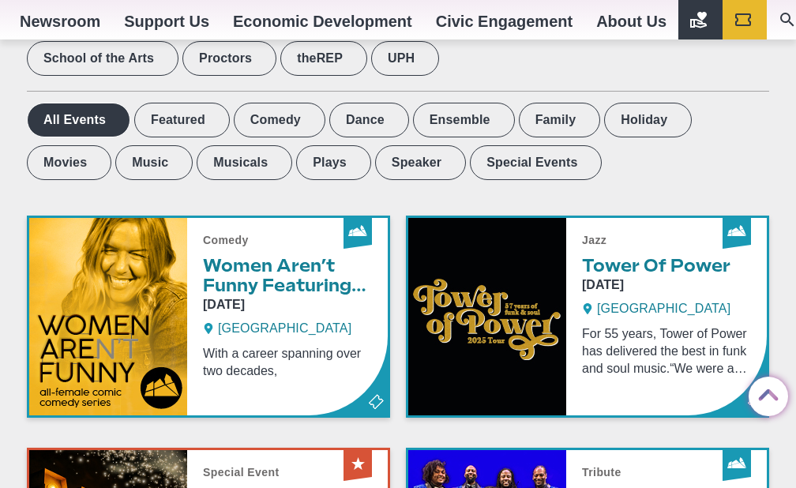 Image resolution: width=796 pixels, height=488 pixels. Describe the element at coordinates (647, 120) in the screenshot. I see `label: Holiday` at that location.